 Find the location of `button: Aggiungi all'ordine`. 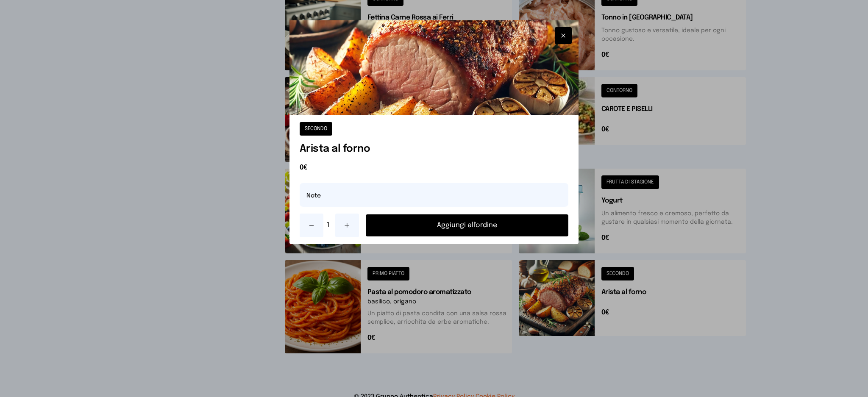

button: Aggiungi all'ordine is located at coordinates (467, 225).